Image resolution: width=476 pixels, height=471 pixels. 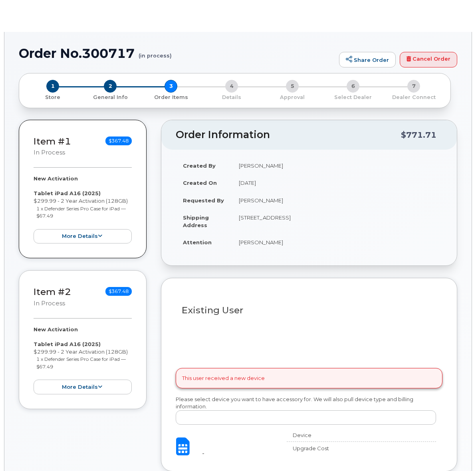 I want to click on a: Item #2, so click(x=52, y=292).